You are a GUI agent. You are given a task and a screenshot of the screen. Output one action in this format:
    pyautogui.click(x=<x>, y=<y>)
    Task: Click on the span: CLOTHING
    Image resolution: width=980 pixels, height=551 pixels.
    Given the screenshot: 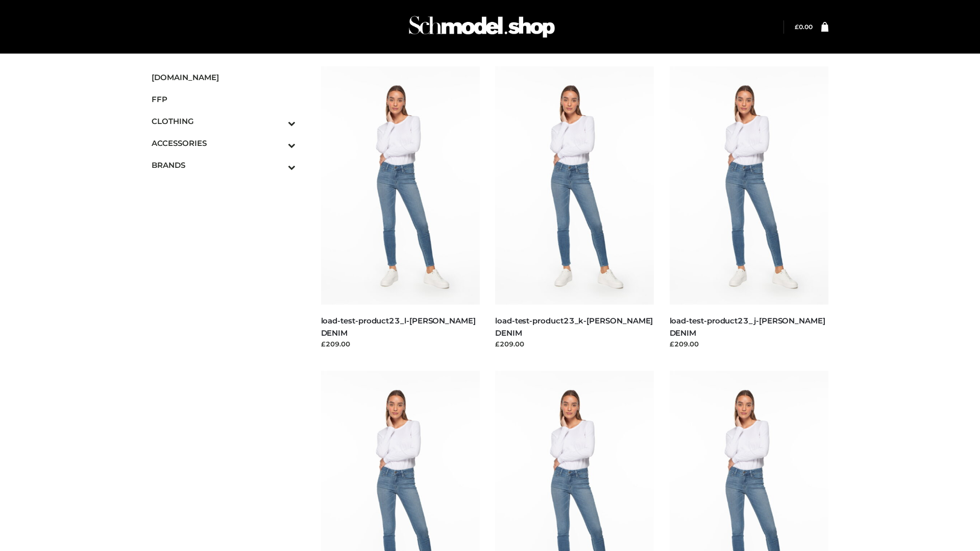 What is the action you would take?
    pyautogui.click(x=224, y=121)
    